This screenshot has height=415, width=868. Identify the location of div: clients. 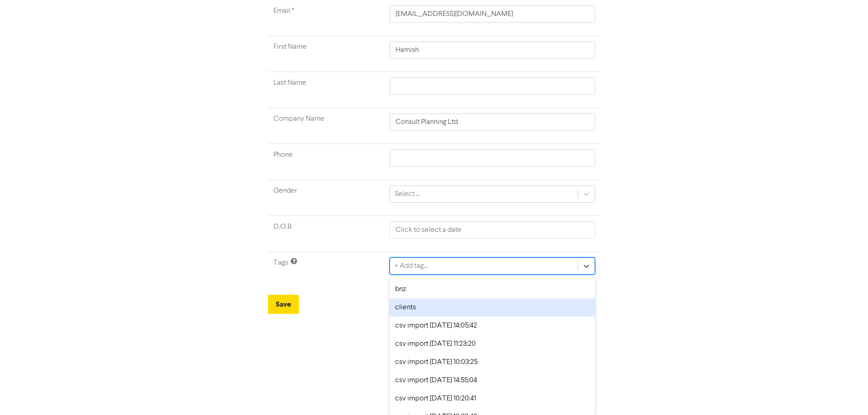
(492, 307).